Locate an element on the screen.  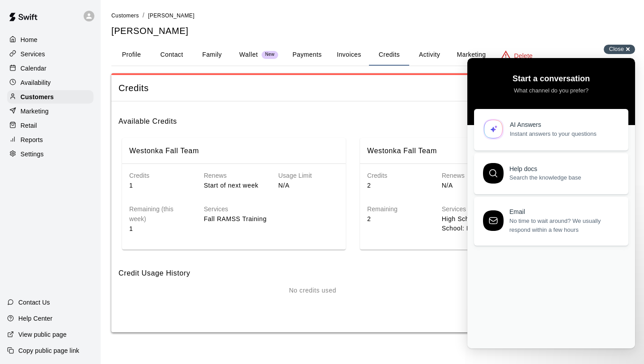
h6: Available Credits is located at coordinates (312, 118).